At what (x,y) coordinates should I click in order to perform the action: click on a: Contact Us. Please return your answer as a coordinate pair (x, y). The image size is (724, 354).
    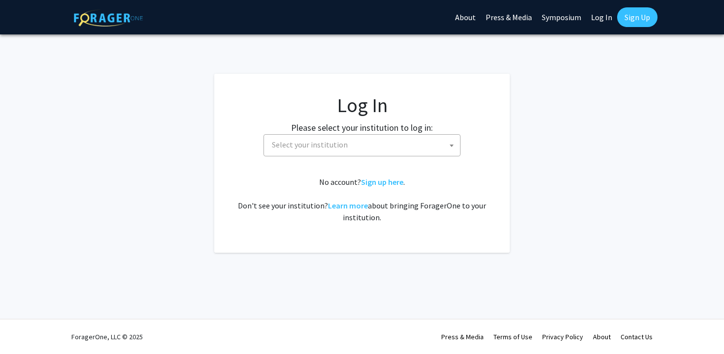
    Looking at the image, I should click on (636, 337).